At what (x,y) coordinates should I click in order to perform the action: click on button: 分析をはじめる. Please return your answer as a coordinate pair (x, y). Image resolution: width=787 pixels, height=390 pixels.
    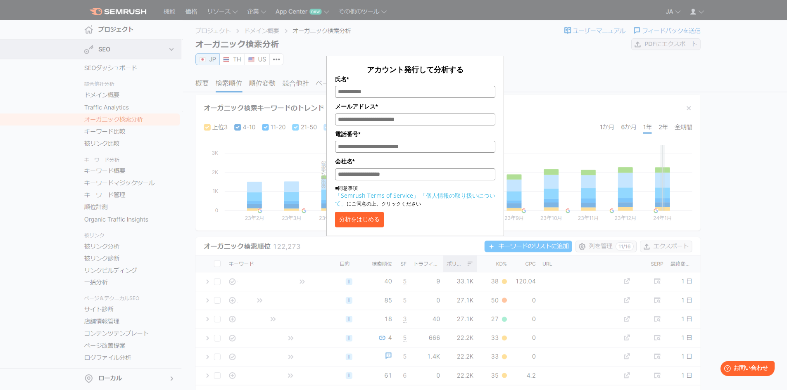
    Looking at the image, I should click on (360, 220).